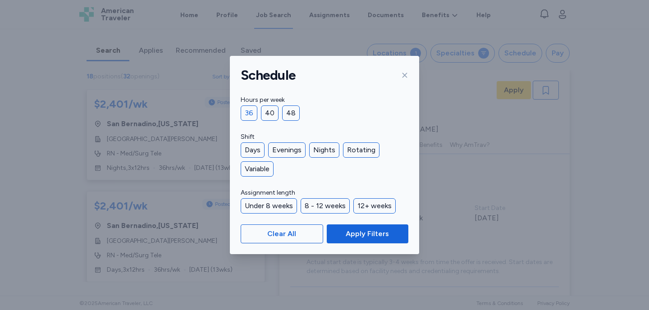 The width and height of the screenshot is (649, 310). What do you see at coordinates (249, 113) in the screenshot?
I see `div: 36` at bounding box center [249, 113].